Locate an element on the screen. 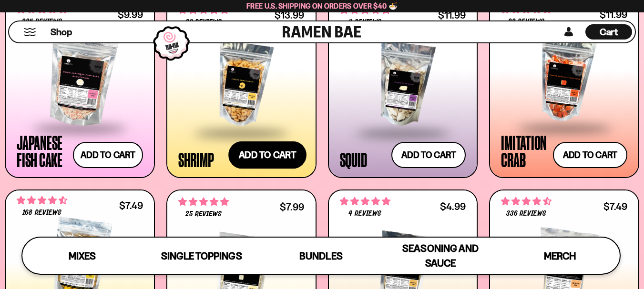 The width and height of the screenshot is (644, 289). div: Squid is located at coordinates (353, 159).